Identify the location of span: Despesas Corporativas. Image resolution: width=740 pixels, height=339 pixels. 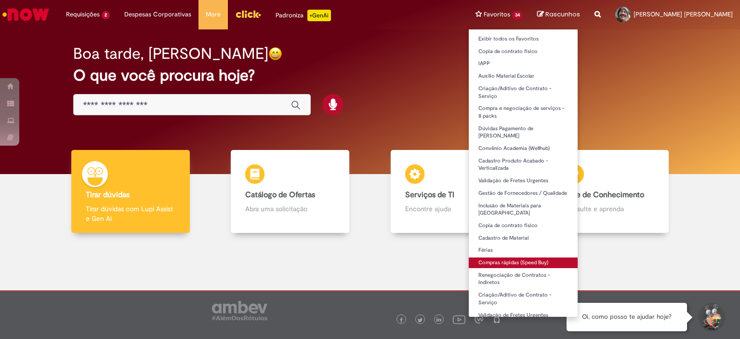
(158, 14).